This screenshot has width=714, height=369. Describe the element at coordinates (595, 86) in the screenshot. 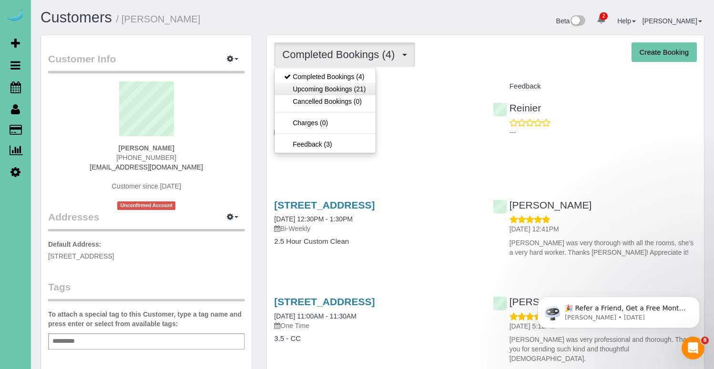

I see `h4: Feedback` at that location.